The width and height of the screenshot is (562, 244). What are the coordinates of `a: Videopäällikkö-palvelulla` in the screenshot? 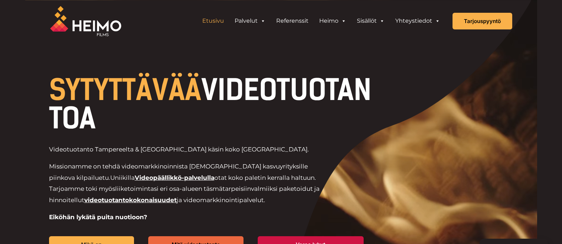 It's located at (174, 178).